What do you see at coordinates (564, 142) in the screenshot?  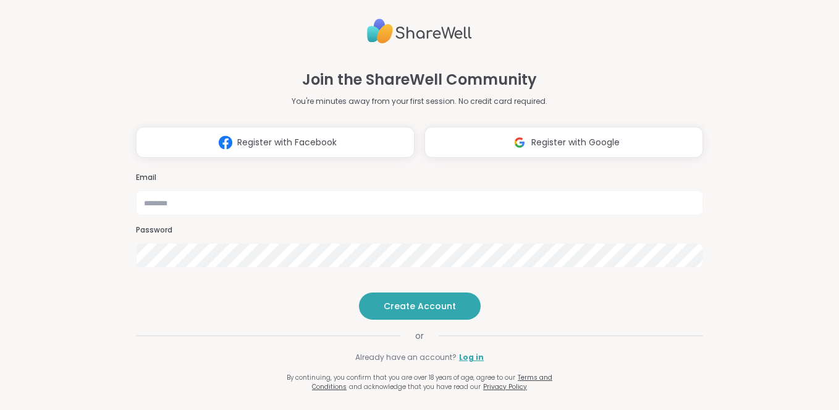 I see `button: Register with Google` at bounding box center [564, 142].